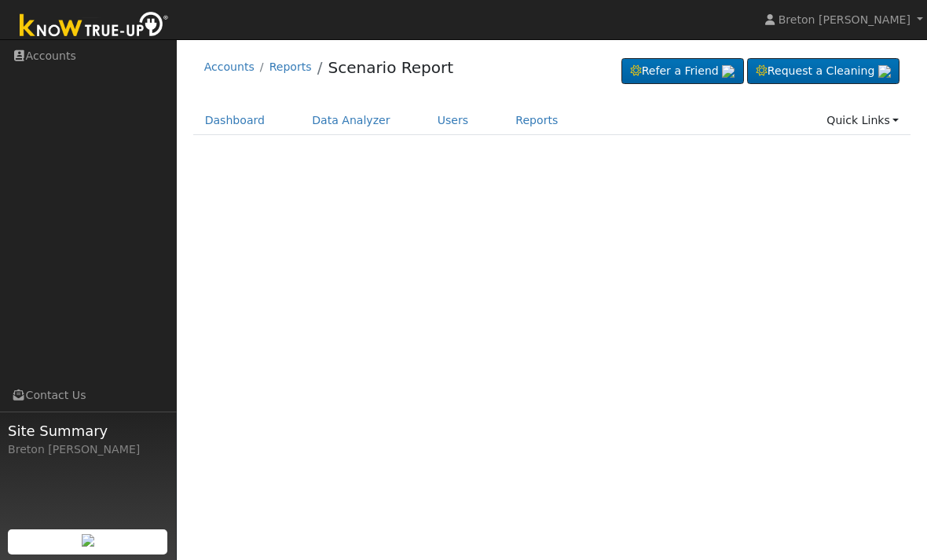  Describe the element at coordinates (390, 68) in the screenshot. I see `a: Scenario Report` at that location.